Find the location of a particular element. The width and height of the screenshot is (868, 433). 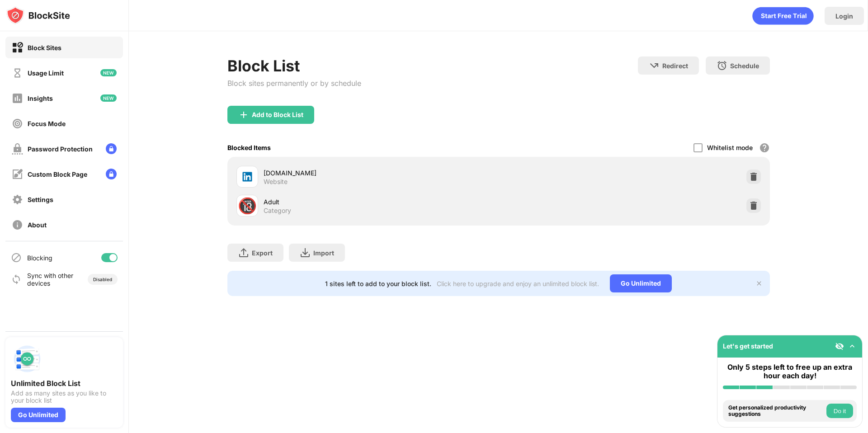

div: Schedule is located at coordinates (745, 65).